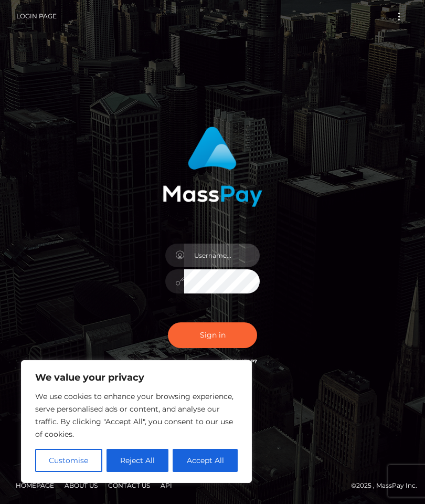 The height and width of the screenshot is (504, 425). What do you see at coordinates (36, 16) in the screenshot?
I see `a: Login Page` at bounding box center [36, 16].